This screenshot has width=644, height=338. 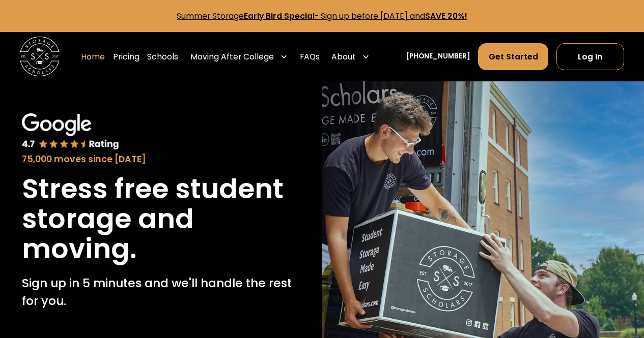 What do you see at coordinates (71, 131) in the screenshot?
I see `img: Google 4.7 star rating` at bounding box center [71, 131].